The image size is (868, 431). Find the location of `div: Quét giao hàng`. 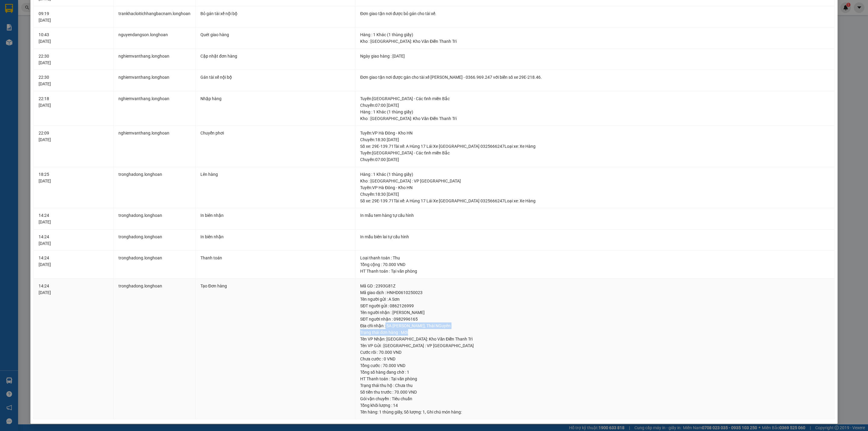

div: Quét giao hàng is located at coordinates (276, 35).